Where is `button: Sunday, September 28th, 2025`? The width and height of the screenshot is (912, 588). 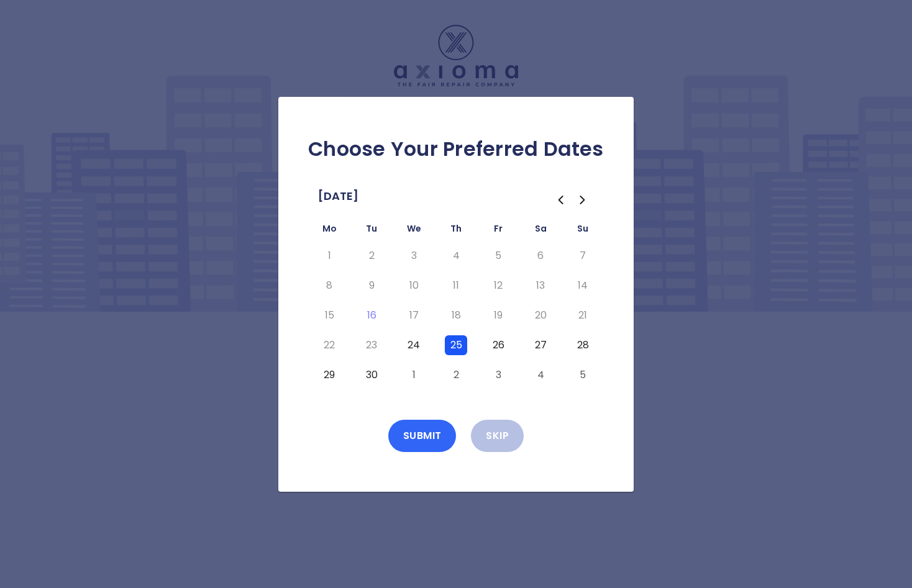
button: Sunday, September 28th, 2025 is located at coordinates (583, 345).